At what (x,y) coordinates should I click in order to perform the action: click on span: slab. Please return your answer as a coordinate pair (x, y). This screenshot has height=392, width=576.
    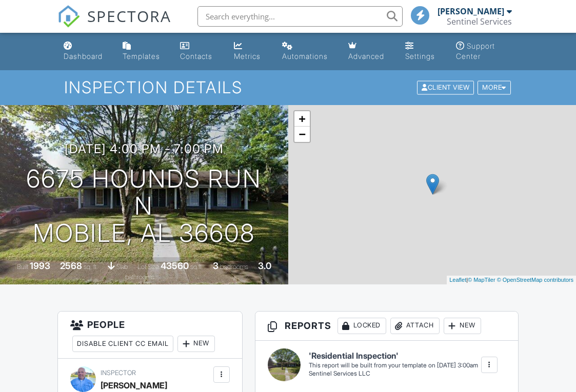
    Looking at the image, I should click on (122, 267).